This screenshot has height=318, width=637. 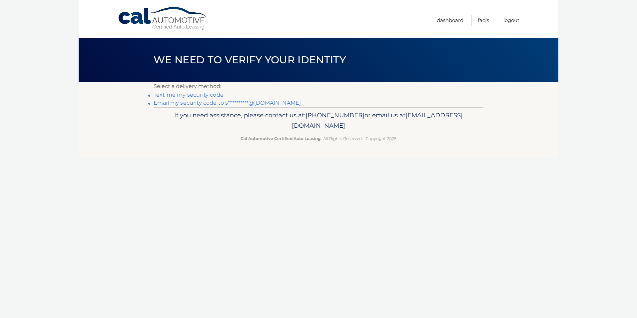 What do you see at coordinates (450, 20) in the screenshot?
I see `a: Dashboard` at bounding box center [450, 20].